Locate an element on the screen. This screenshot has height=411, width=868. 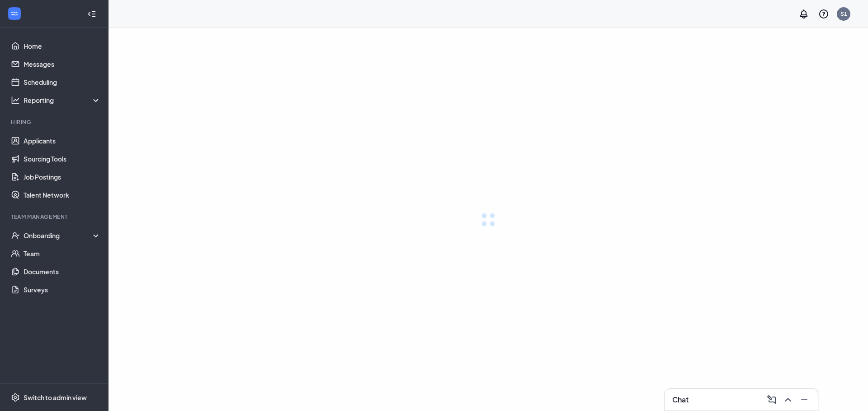
div: Switch to admin view is located at coordinates (55, 398).